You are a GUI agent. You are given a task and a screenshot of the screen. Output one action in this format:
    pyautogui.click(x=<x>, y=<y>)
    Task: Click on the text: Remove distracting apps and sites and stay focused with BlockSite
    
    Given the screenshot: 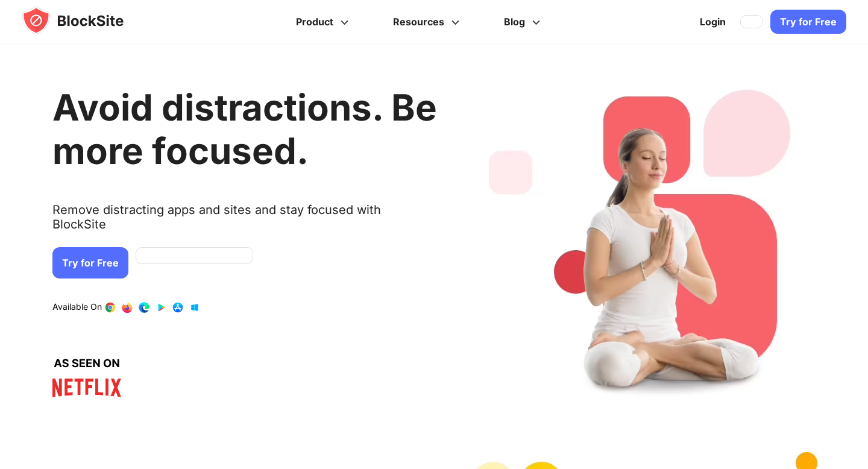 What is the action you would take?
    pyautogui.click(x=245, y=222)
    